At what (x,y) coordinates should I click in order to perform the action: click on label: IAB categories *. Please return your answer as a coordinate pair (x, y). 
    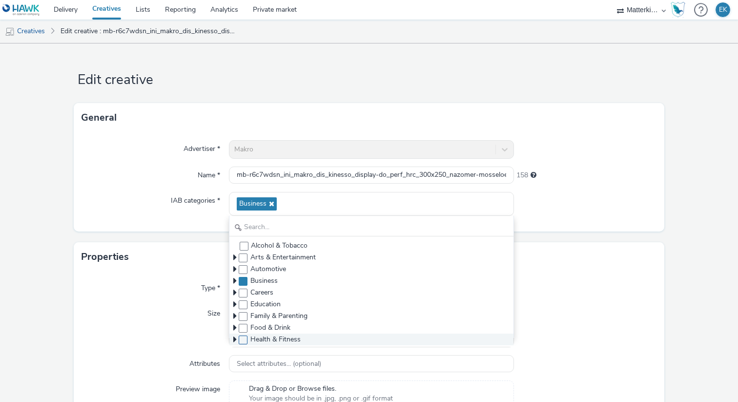
    Looking at the image, I should click on (195, 199).